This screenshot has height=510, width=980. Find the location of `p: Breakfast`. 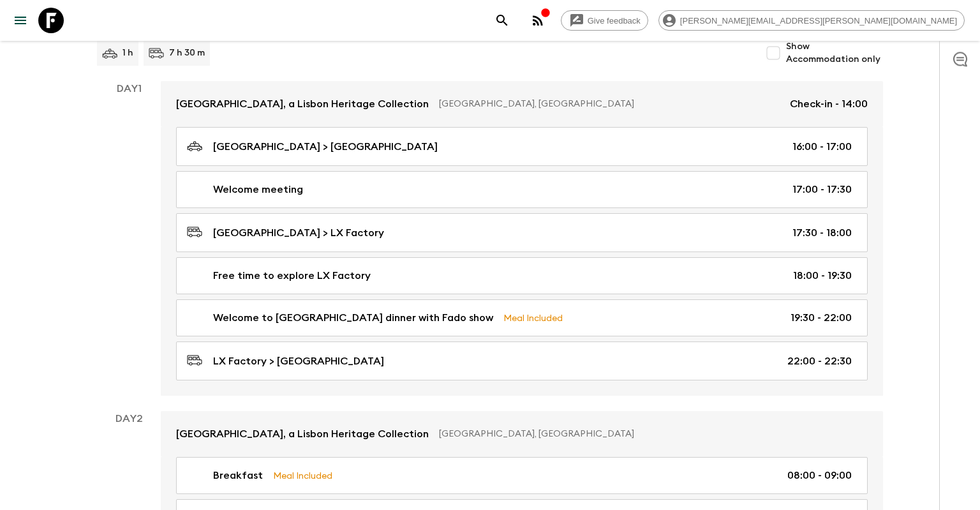

p: Breakfast is located at coordinates (238, 475).